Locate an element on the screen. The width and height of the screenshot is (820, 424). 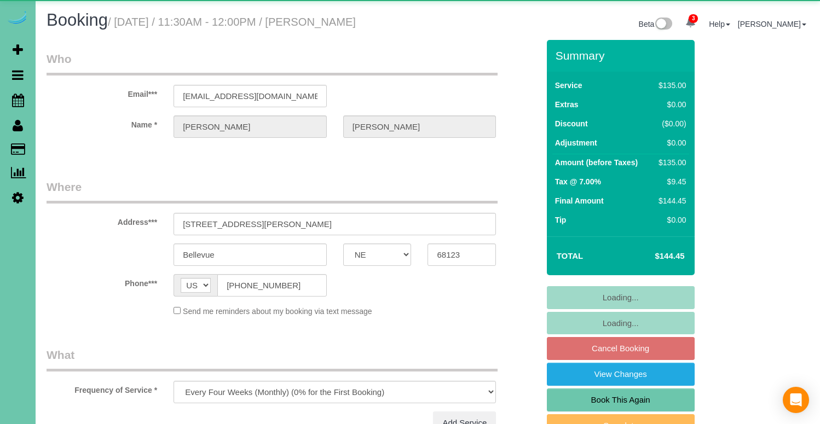
span: Booking is located at coordinates (77, 20).